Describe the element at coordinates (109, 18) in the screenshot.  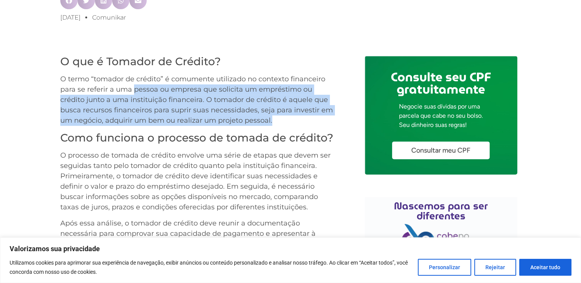
I see `a: comunikar` at that location.